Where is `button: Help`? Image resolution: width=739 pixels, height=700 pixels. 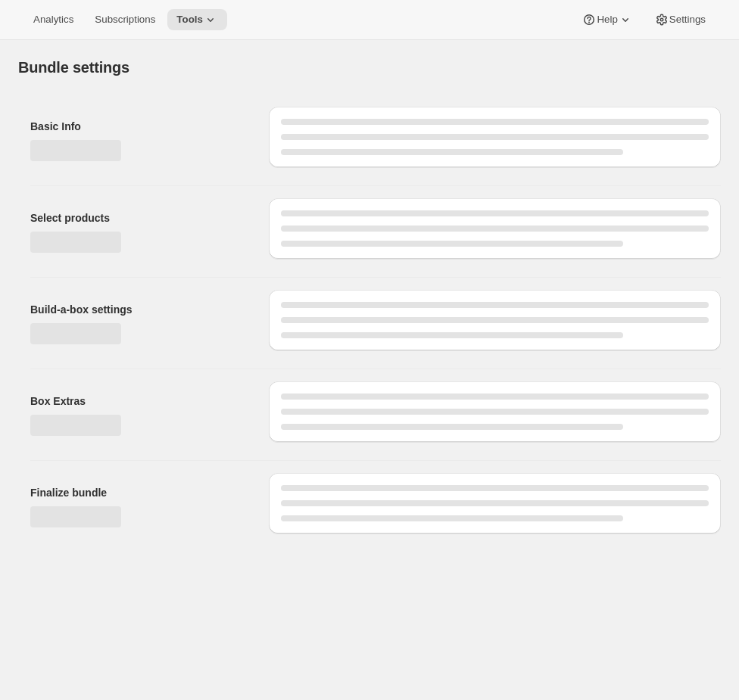
button: Help is located at coordinates (606, 20).